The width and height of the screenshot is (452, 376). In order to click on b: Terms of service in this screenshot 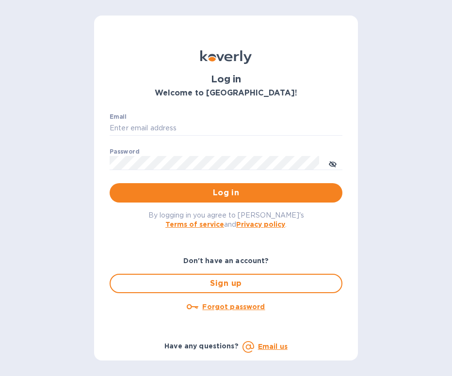, I will do `click(194, 224)`.